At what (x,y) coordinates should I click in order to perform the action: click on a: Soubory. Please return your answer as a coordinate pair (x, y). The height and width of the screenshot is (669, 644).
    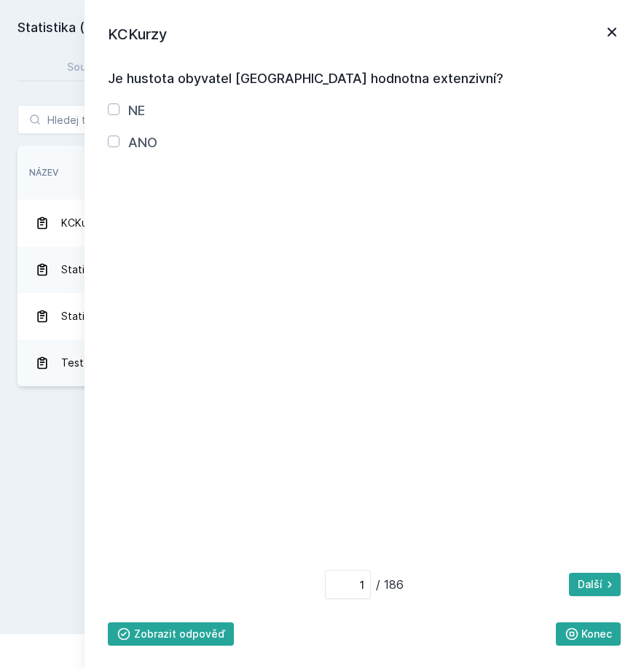
    Looking at the image, I should click on (88, 67).